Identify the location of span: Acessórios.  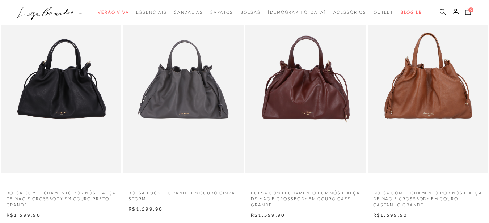
(349, 12).